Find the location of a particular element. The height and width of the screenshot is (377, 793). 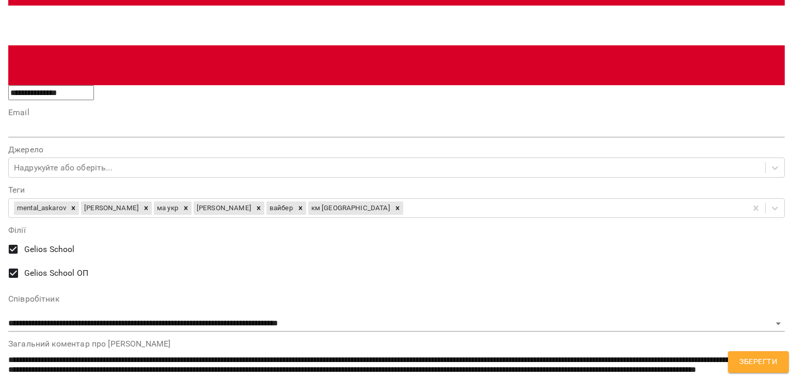

label: Співробітник is located at coordinates (396, 299).